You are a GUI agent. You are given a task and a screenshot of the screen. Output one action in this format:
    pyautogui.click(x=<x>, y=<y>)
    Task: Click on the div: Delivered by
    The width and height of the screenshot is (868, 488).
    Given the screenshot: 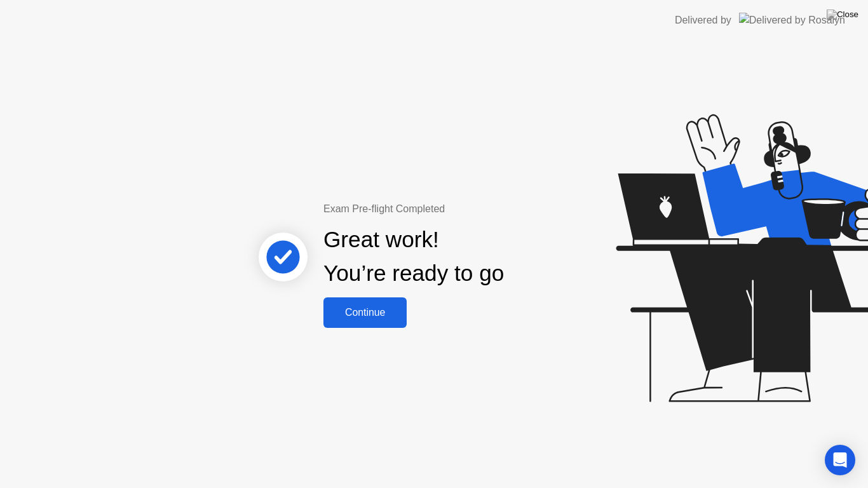 What is the action you would take?
    pyautogui.click(x=703, y=21)
    